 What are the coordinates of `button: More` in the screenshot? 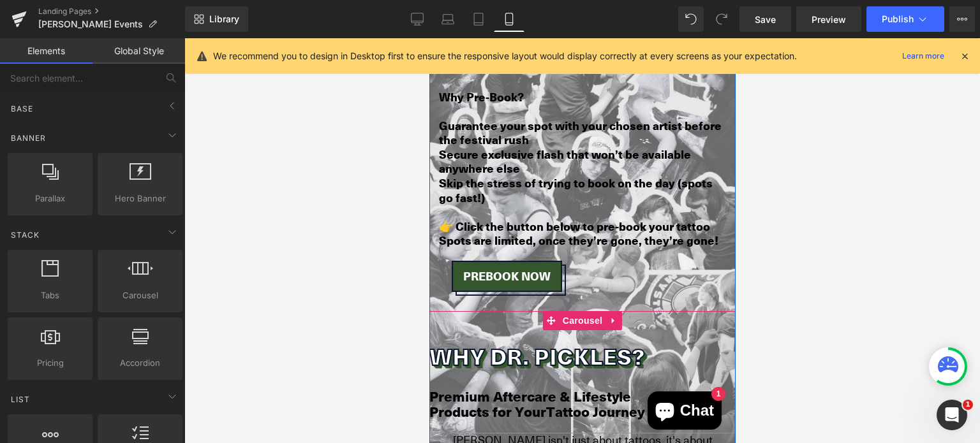 It's located at (962, 19).